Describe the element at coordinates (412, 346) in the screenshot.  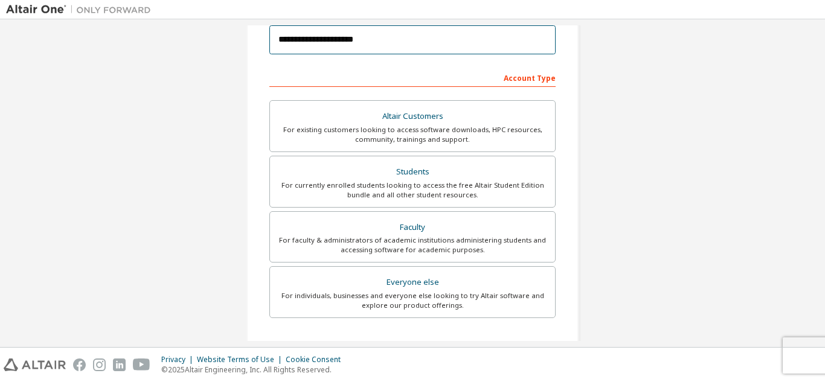
I see `div: Your Profile` at that location.